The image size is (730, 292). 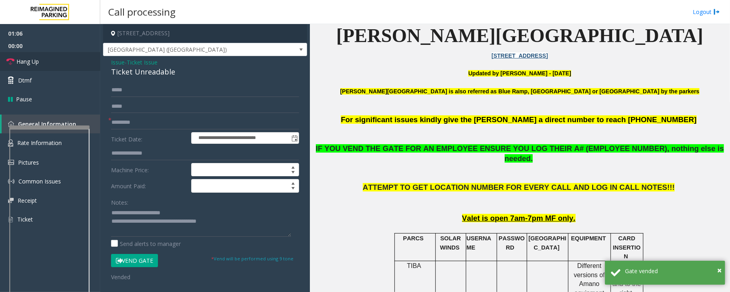 What do you see at coordinates (519, 218) in the screenshot?
I see `span: Valet is open 7am-7pm MF only.` at bounding box center [519, 218].